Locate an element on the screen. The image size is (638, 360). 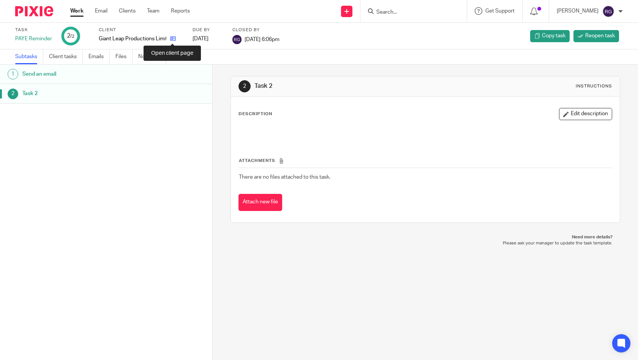
a: Notes (0) is located at coordinates (152, 57).